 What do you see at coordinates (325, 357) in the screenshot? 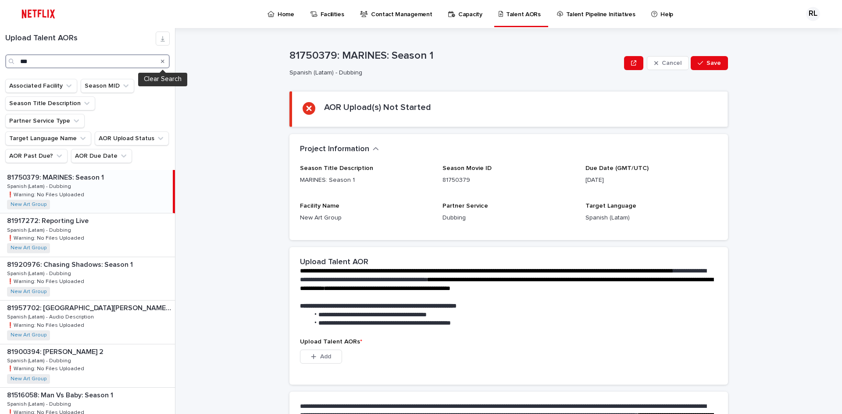
I see `span: Add` at bounding box center [325, 357].